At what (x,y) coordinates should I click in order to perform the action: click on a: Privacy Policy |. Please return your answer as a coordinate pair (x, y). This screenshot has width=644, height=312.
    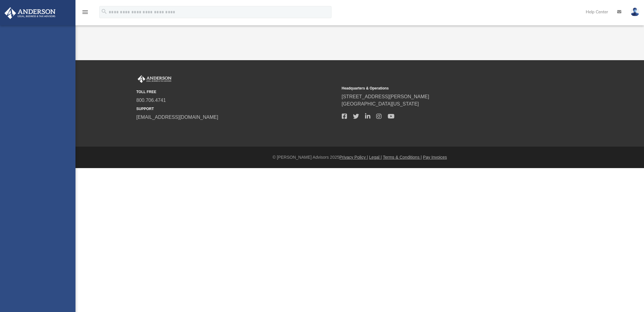
    Looking at the image, I should click on (354, 157).